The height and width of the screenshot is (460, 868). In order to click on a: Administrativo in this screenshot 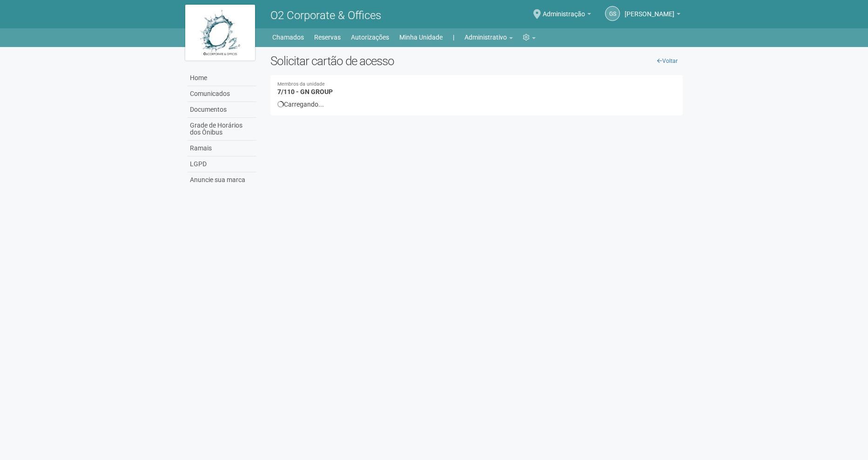, I will do `click(489, 37)`.